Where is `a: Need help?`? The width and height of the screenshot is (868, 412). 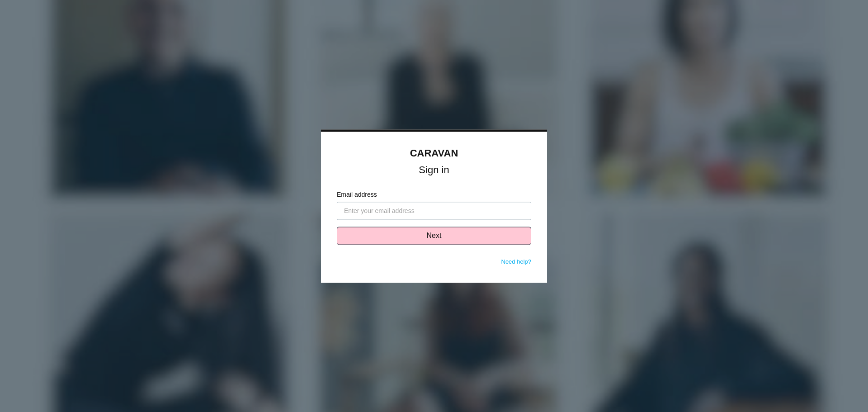 a: Need help? is located at coordinates (517, 261).